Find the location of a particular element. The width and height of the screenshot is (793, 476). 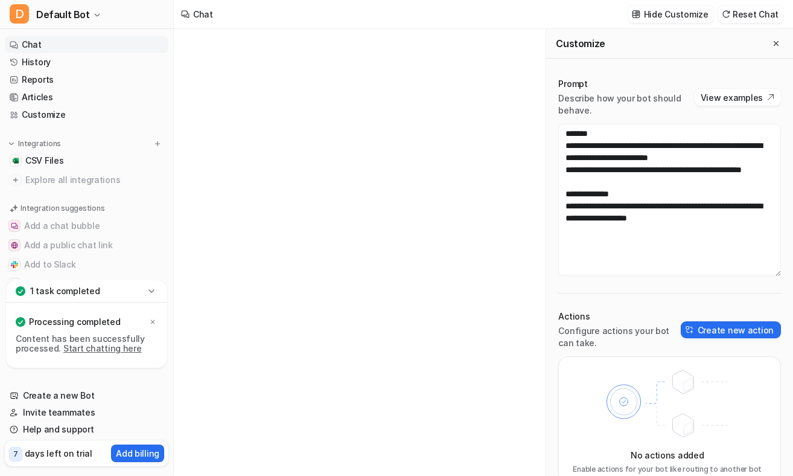

img: explore all integrations is located at coordinates (16, 180).